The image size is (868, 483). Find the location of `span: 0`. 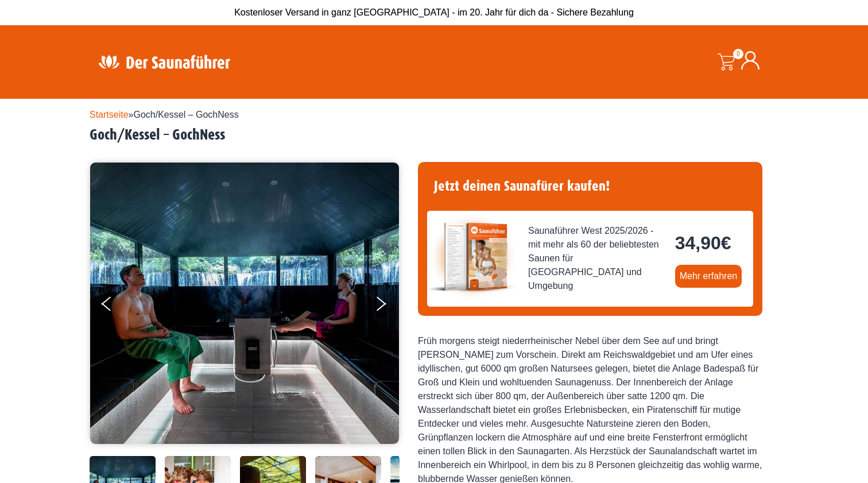

span: 0 is located at coordinates (738, 54).